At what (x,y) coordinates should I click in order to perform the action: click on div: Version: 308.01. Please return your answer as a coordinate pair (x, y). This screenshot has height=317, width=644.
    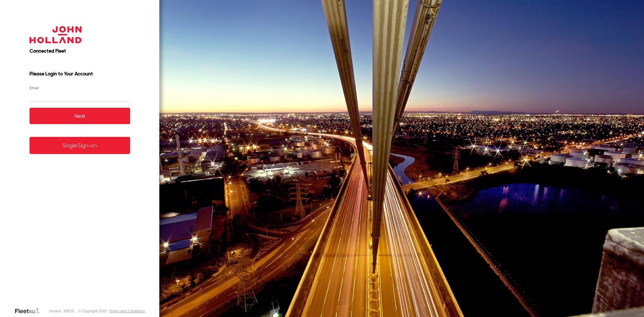
    Looking at the image, I should click on (62, 311).